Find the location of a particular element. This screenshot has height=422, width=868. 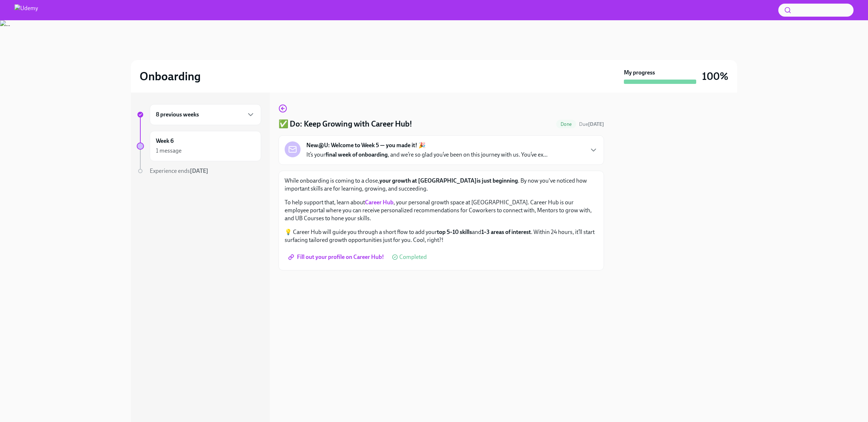

h2: Onboarding is located at coordinates (170, 77).